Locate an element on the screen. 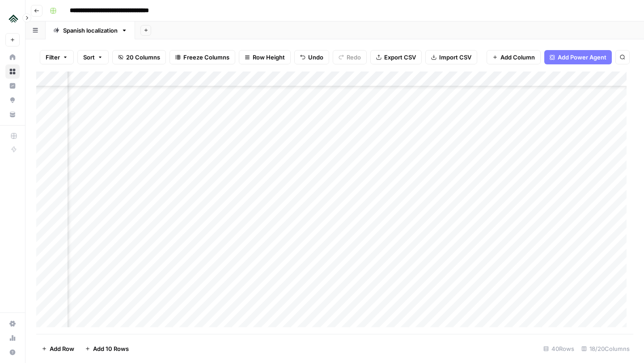 Image resolution: width=644 pixels, height=363 pixels. button: Freeze Columns is located at coordinates (202, 57).